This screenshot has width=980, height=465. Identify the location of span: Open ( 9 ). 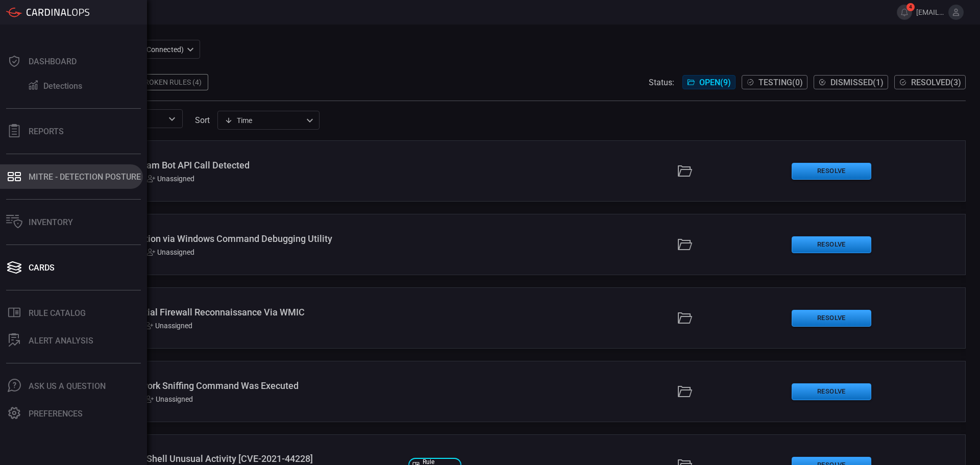
(715, 82).